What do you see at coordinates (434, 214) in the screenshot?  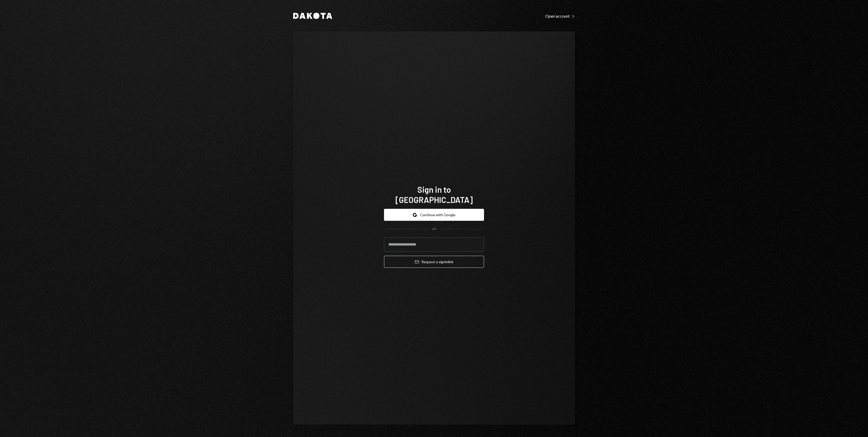 I see `button: Continue with Google` at bounding box center [434, 214].